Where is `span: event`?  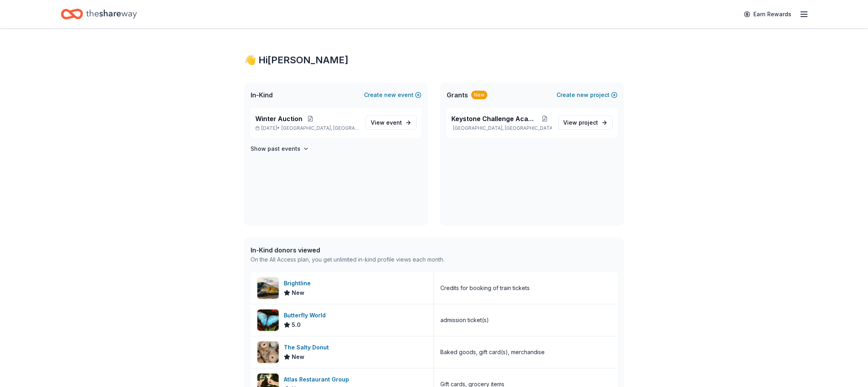 span: event is located at coordinates (394, 122).